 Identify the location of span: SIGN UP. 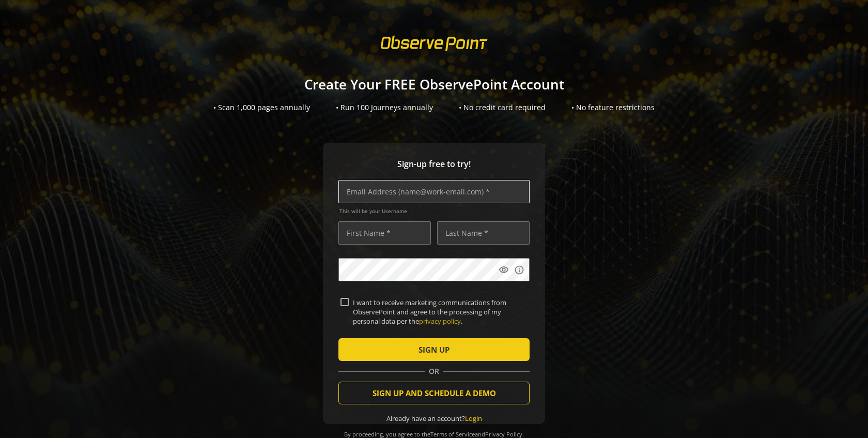
(434, 350).